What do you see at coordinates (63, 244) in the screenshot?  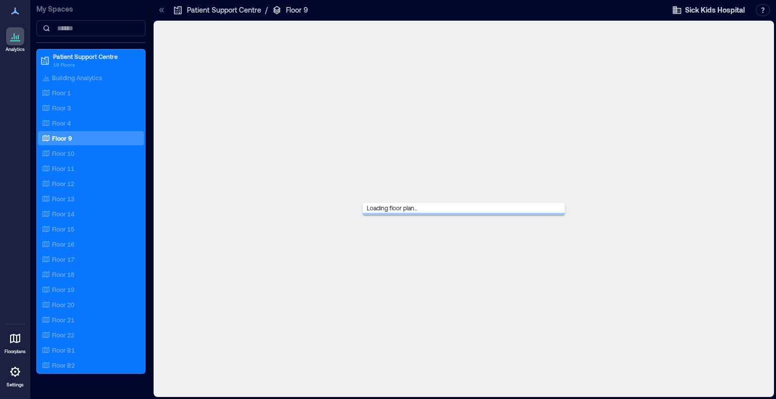 I see `p: Floor 16` at bounding box center [63, 244].